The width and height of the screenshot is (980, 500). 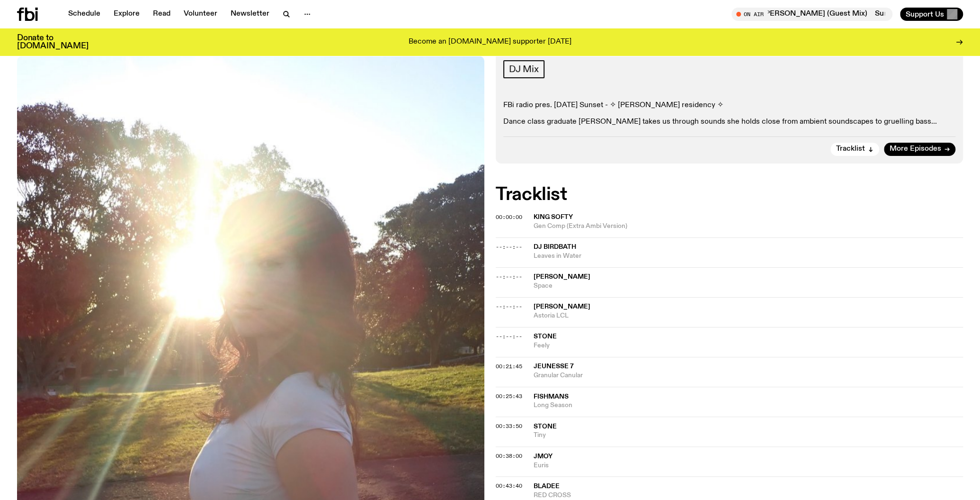 What do you see at coordinates (84, 14) in the screenshot?
I see `a: Schedule` at bounding box center [84, 14].